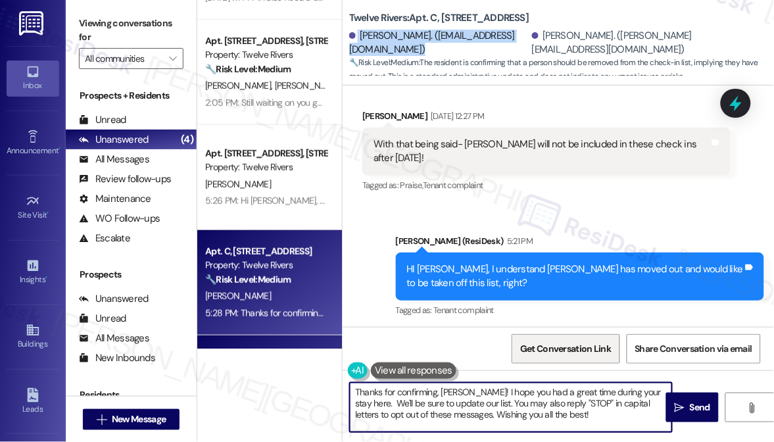  Describe the element at coordinates (131, 274) in the screenshot. I see `div: Prospects` at that location.